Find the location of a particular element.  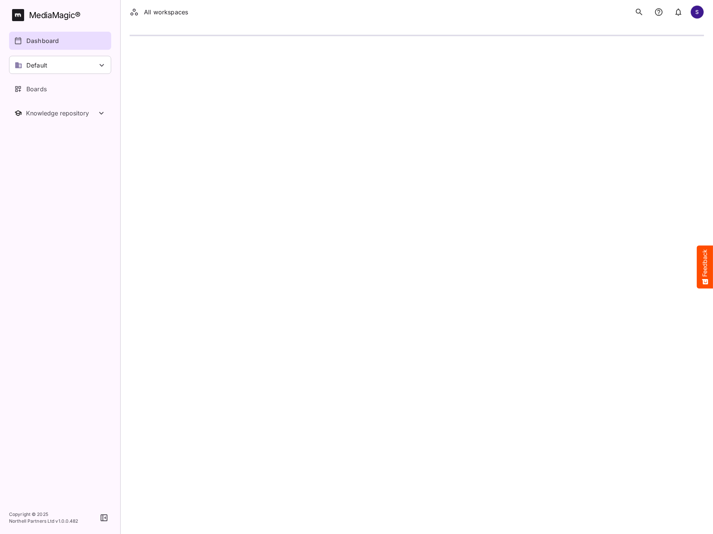

a: Dashboard is located at coordinates (60, 41).